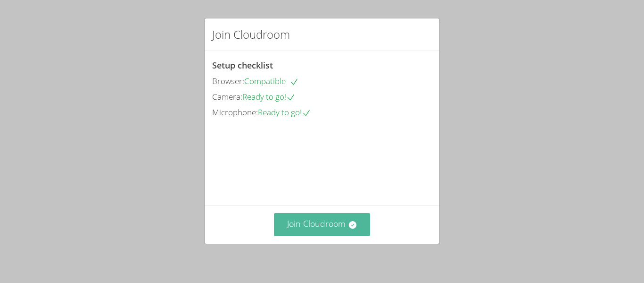  I want to click on span: Microphone:, so click(235, 112).